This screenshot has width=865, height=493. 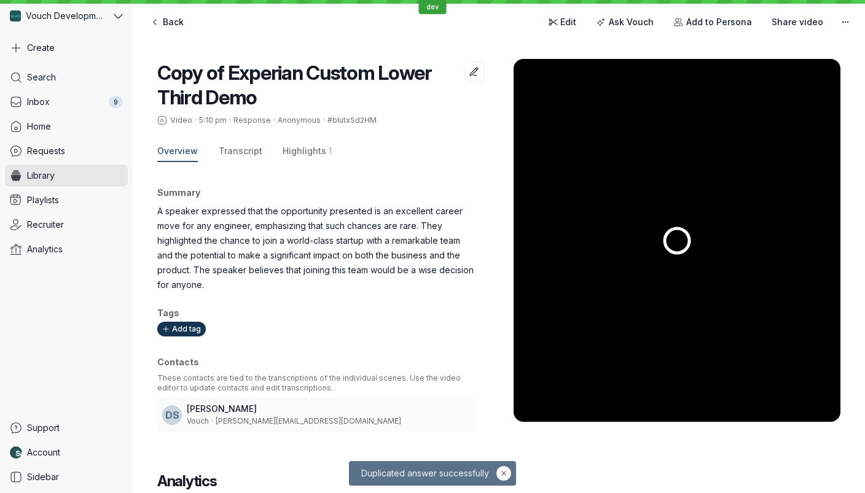 I want to click on span: Transcript, so click(x=240, y=151).